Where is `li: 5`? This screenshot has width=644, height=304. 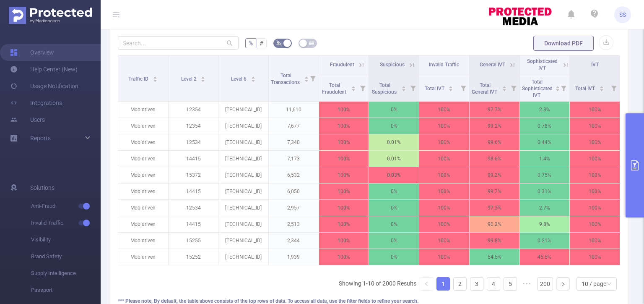
li: 5 is located at coordinates (510, 284).